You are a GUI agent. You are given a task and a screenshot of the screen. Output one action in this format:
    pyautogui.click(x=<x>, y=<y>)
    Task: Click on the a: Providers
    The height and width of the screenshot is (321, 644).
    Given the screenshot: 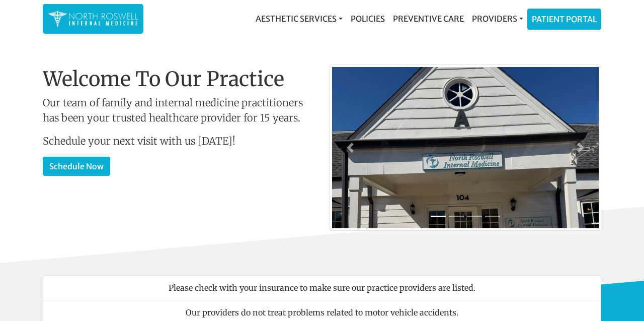 What is the action you would take?
    pyautogui.click(x=498, y=19)
    